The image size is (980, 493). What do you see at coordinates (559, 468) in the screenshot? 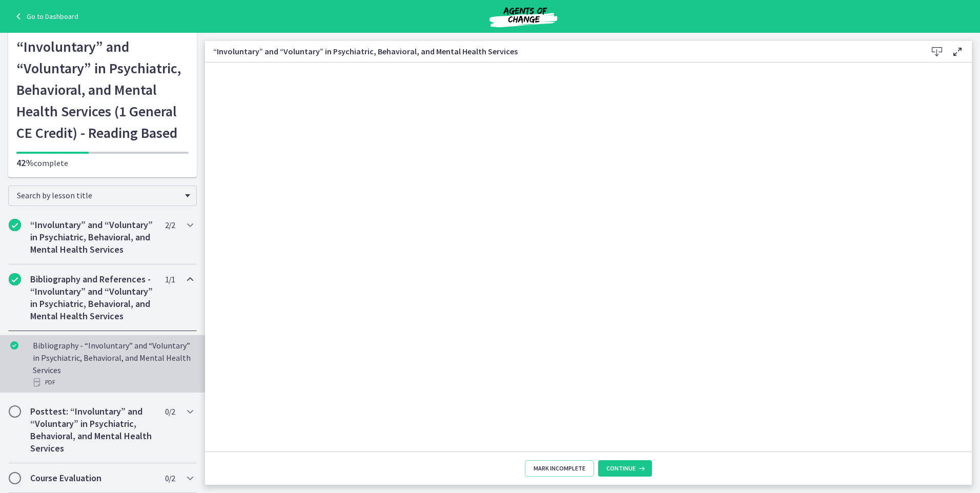
I see `span: Mark Incomplete` at bounding box center [559, 468].